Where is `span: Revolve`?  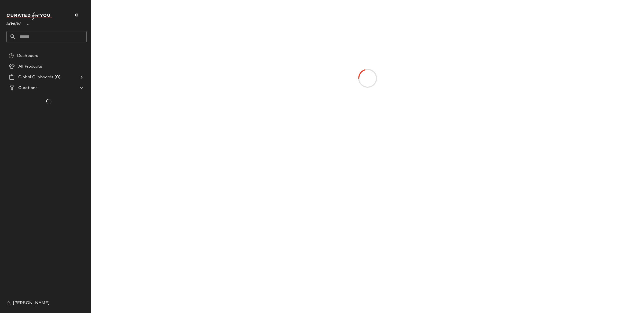
span: Revolve is located at coordinates (13, 23).